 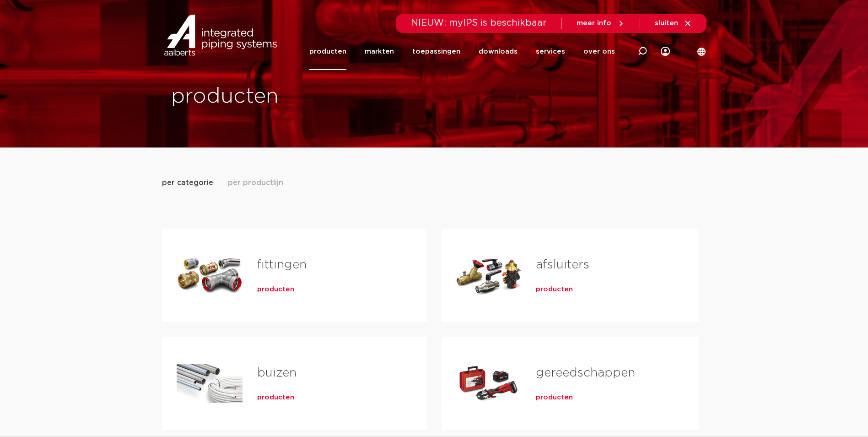 I want to click on span: per categorie, so click(x=187, y=183).